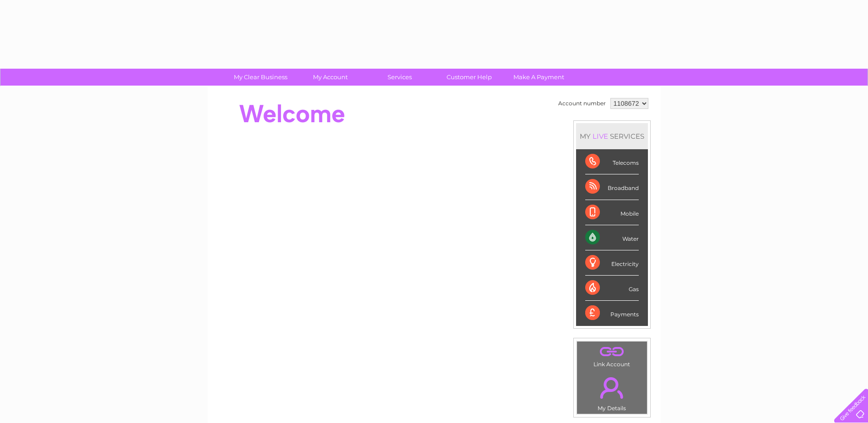 The image size is (868, 423). What do you see at coordinates (601, 136) in the screenshot?
I see `div: LIVE` at bounding box center [601, 136].